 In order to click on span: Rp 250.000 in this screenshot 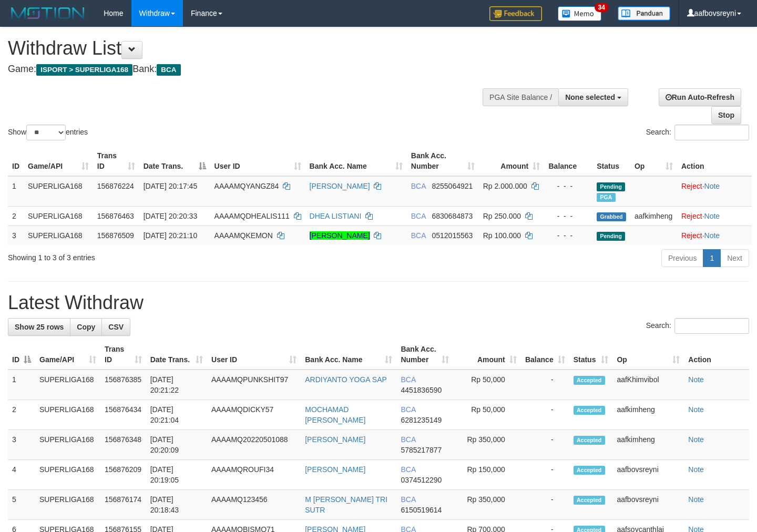, I will do `click(502, 216)`.